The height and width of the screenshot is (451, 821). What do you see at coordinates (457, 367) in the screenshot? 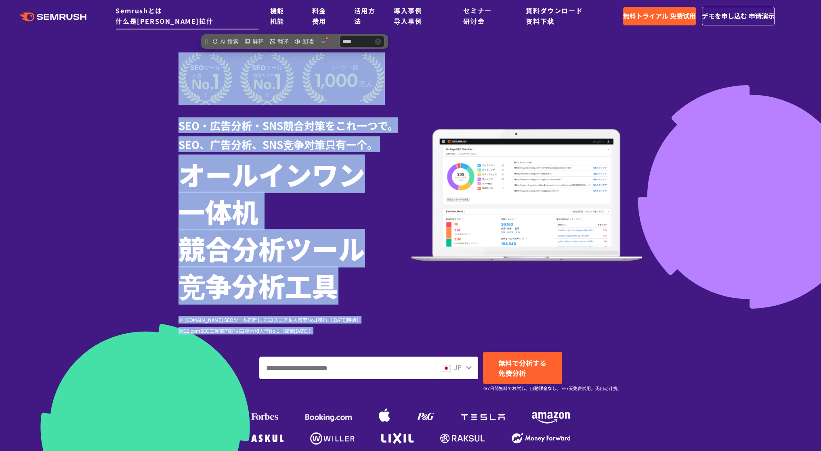
I see `span: JP` at bounding box center [457, 367].